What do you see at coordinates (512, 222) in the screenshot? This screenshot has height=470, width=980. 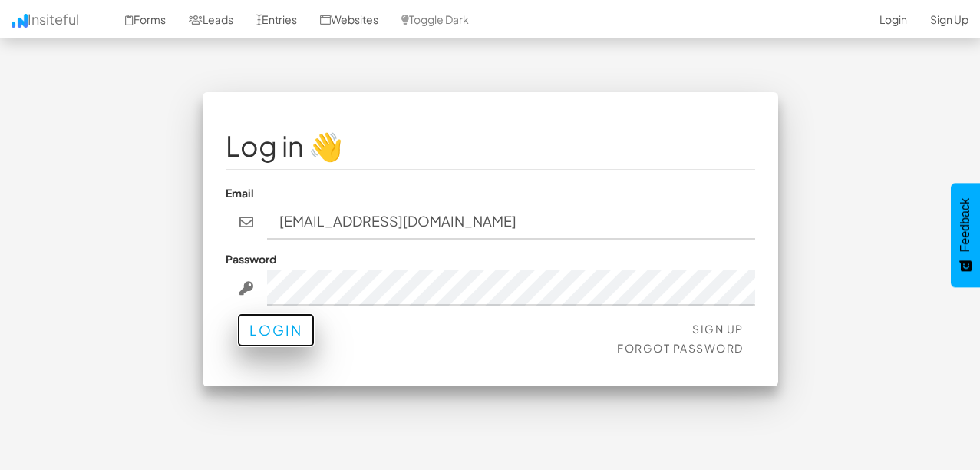 I see `input: john@doe.com` at bounding box center [512, 222].